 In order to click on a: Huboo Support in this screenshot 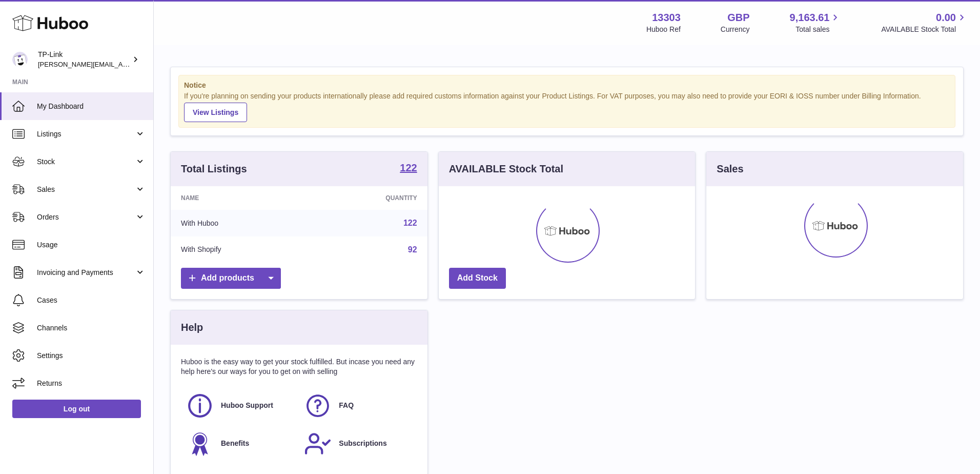, I will do `click(240, 405)`.